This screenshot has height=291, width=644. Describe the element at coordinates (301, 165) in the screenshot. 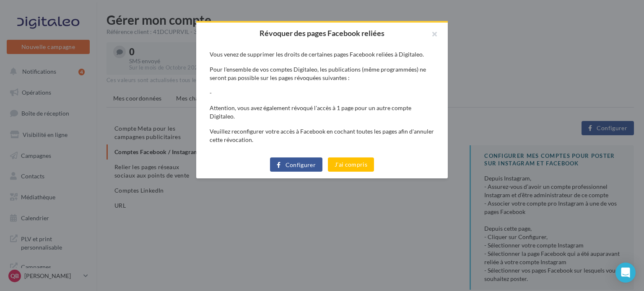

I see `span: Configurer` at that location.